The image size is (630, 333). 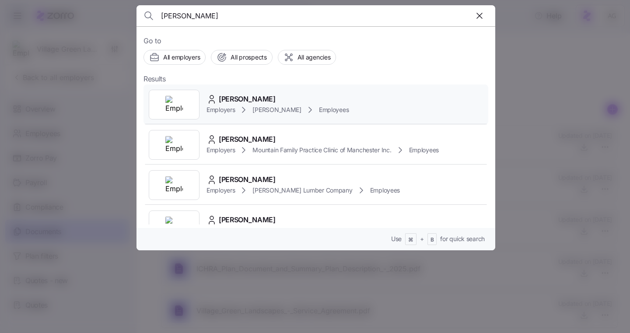 What do you see at coordinates (307, 57) in the screenshot?
I see `button: All agencies` at bounding box center [307, 57].